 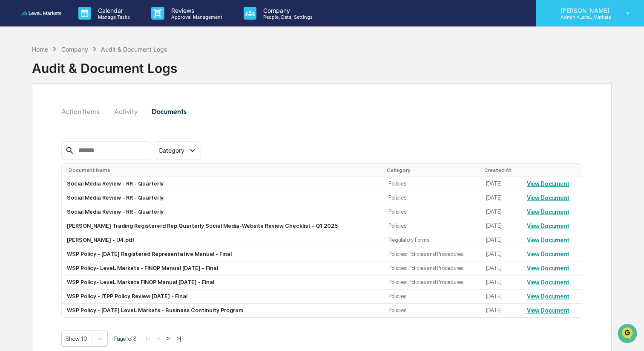 I want to click on p: People, Data, Settings, so click(x=286, y=17).